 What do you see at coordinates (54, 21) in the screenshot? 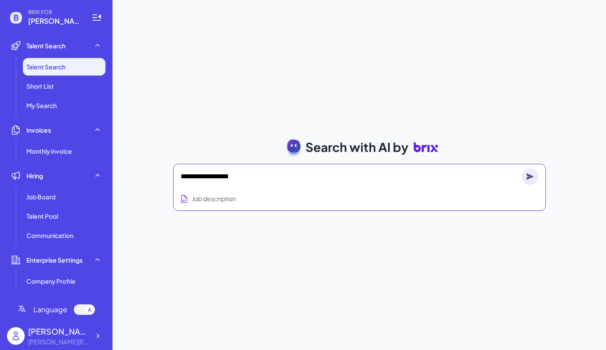
I see `span: fiona.jjsun@gmail.com` at bounding box center [54, 21].